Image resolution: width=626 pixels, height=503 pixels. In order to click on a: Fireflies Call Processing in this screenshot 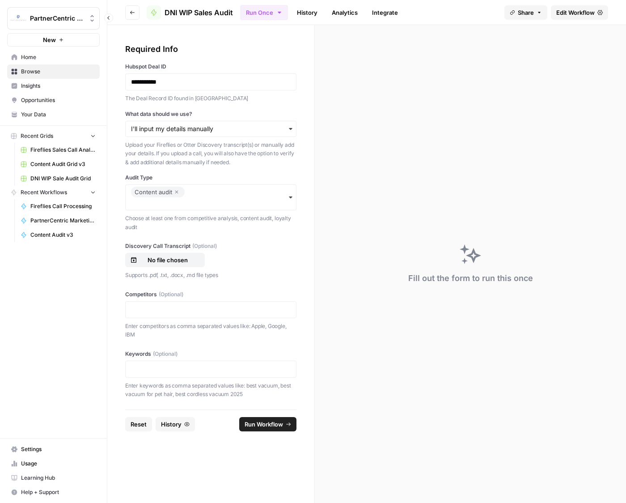, I will do `click(58, 206)`.